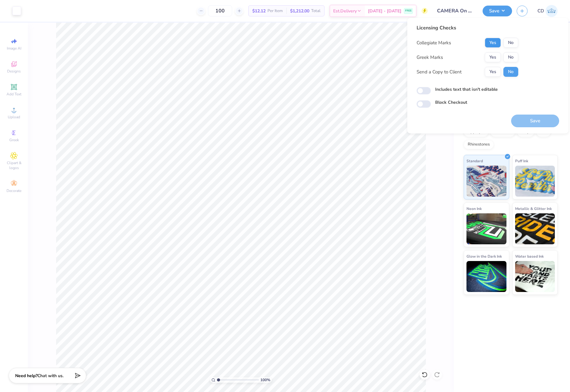  I want to click on span: Per Item, so click(274, 11).